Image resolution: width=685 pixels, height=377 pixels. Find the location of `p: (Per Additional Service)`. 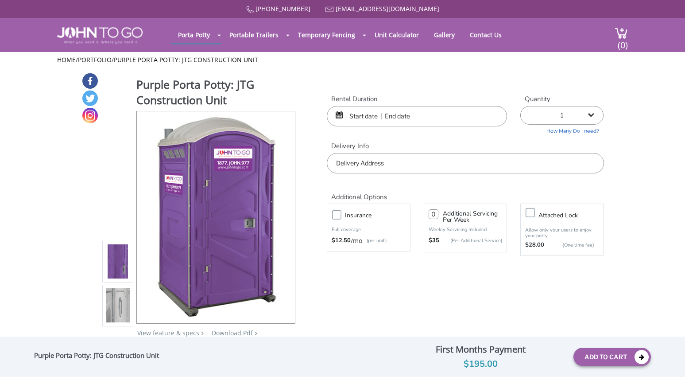

p: (Per Additional Service) is located at coordinates (471, 240).